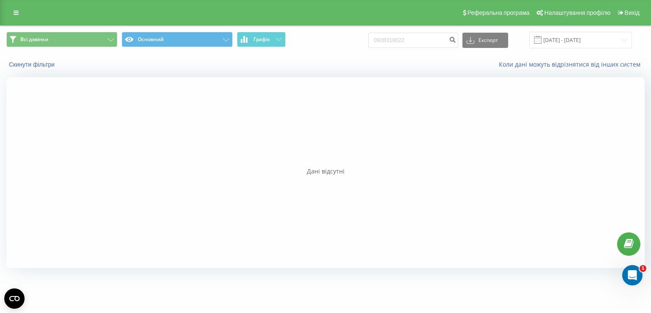 The image size is (651, 313). I want to click on span: Графік, so click(262, 39).